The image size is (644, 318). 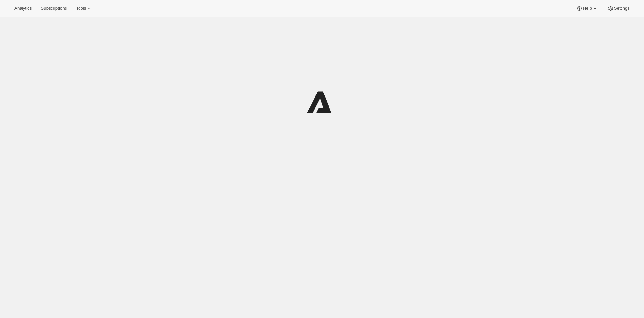 What do you see at coordinates (54, 8) in the screenshot?
I see `span: Subscriptions` at bounding box center [54, 8].